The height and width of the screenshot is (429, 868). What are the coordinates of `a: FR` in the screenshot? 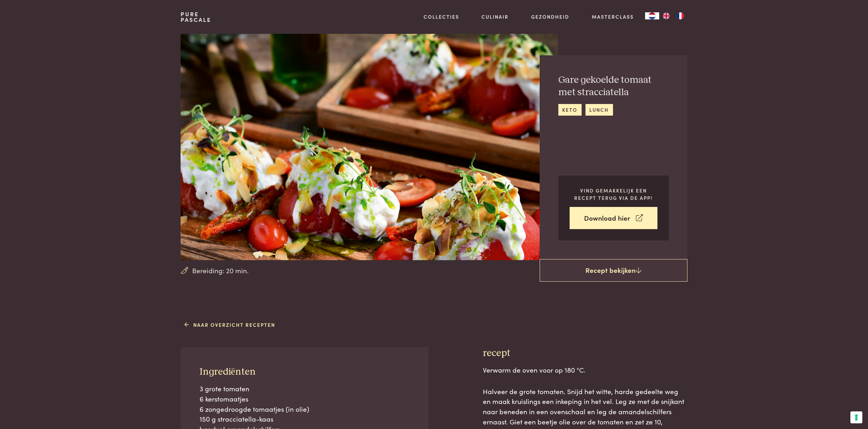 It's located at (680, 16).